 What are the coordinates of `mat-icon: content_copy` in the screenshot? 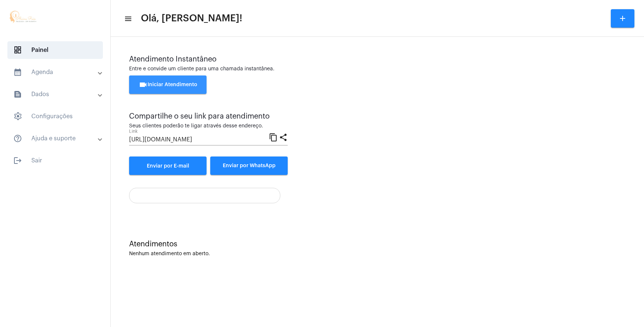 It's located at (274, 137).